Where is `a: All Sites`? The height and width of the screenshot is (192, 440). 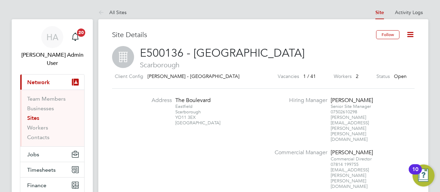 a: All Sites is located at coordinates (113, 12).